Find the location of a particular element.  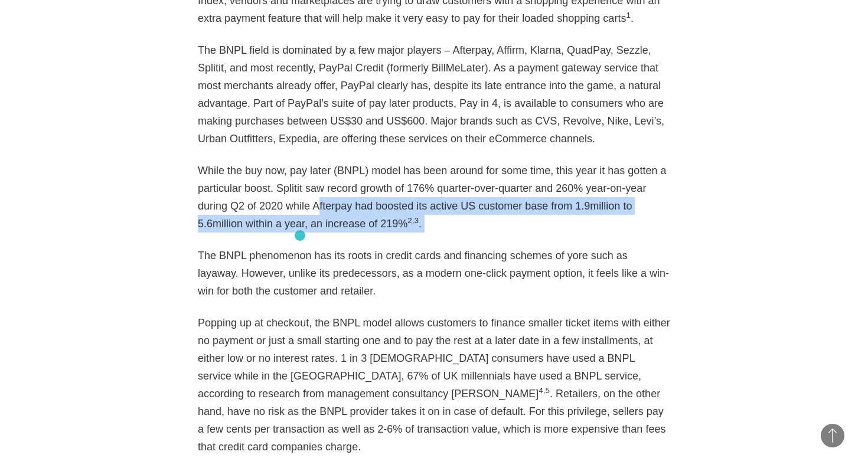

button: Back to Top is located at coordinates (833, 436).